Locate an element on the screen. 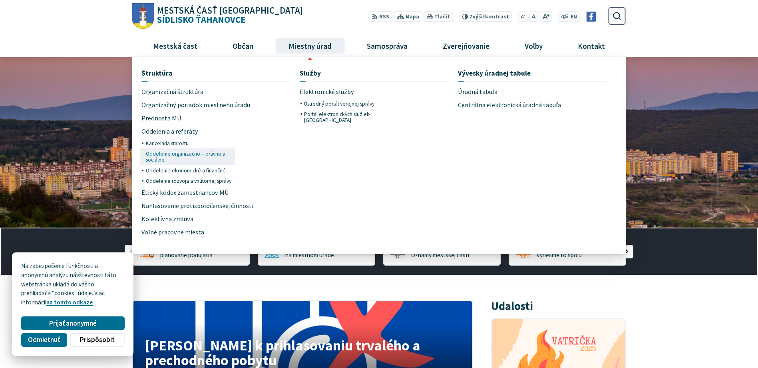 The image size is (758, 368). p: Na zabezpečenie funkčnosti a anonymnú analýzu návštevnosti táto webstránka ukladá do vášho prehli... is located at coordinates (73, 284).